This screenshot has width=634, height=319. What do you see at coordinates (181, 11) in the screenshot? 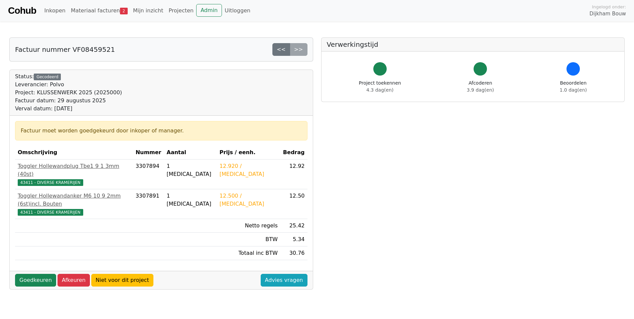
I see `a: Projecten` at bounding box center [181, 11].